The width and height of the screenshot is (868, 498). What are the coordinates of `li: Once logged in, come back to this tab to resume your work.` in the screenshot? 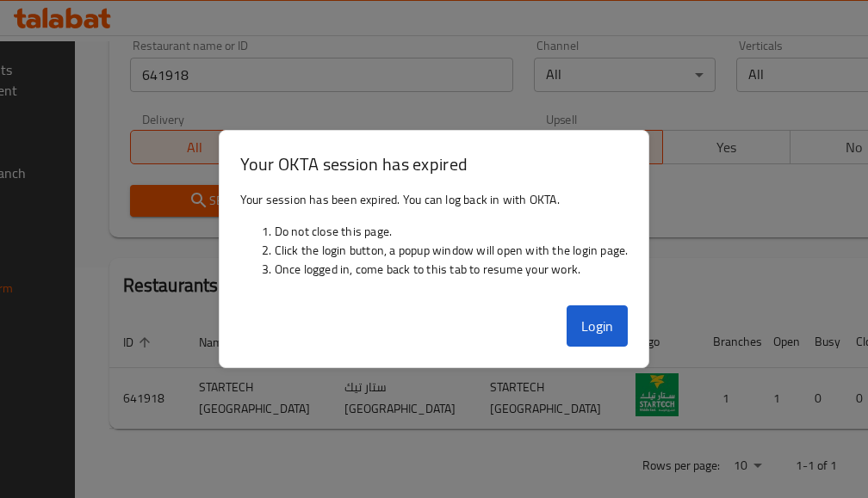 It's located at (451, 269).